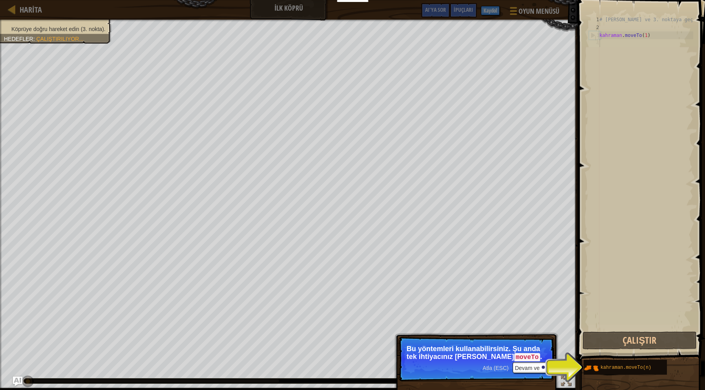  What do you see at coordinates (530, 367) in the screenshot?
I see `button: Devam ve` at bounding box center [530, 367].